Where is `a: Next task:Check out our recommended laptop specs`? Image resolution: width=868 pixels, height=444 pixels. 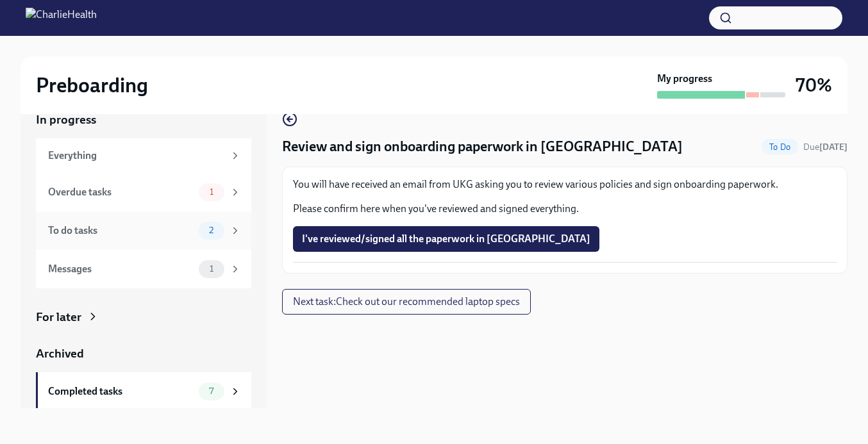
a: Next task:Check out our recommended laptop specs is located at coordinates (406, 302).